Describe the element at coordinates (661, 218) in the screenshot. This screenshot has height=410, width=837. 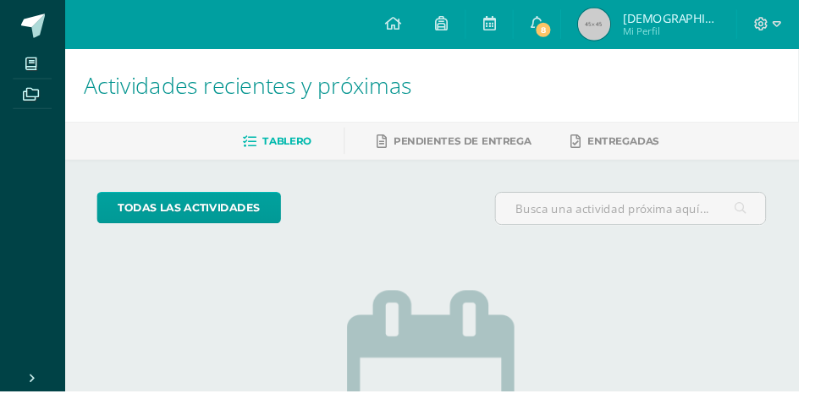
I see `input: Busca una actividad próxima aquí...` at that location.